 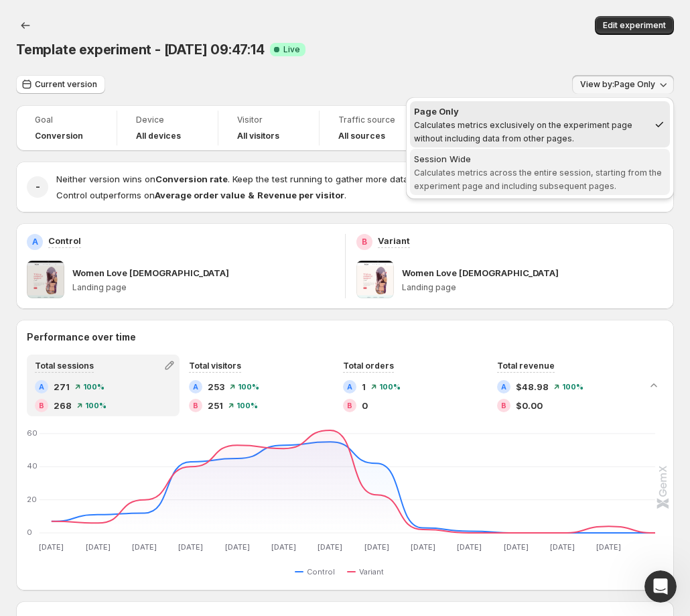 What do you see at coordinates (201, 195) in the screenshot?
I see `span: Control outperforms on .` at bounding box center [201, 195].